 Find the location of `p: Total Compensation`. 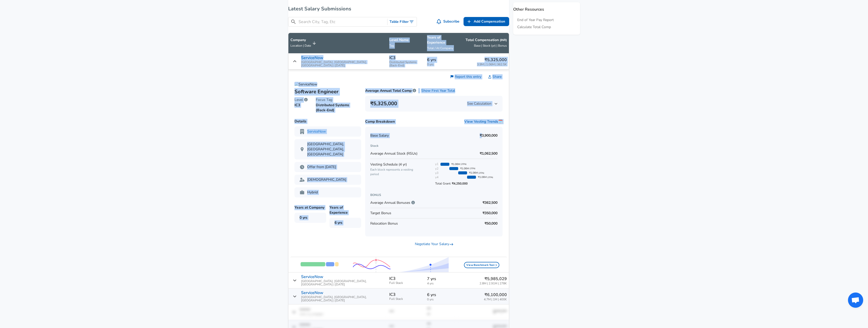

p: Total Compensation is located at coordinates (486, 40).